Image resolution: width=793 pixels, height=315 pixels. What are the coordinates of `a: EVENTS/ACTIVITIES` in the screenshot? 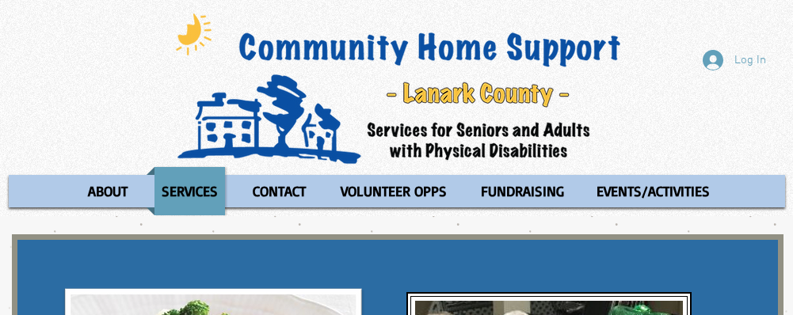 It's located at (653, 191).